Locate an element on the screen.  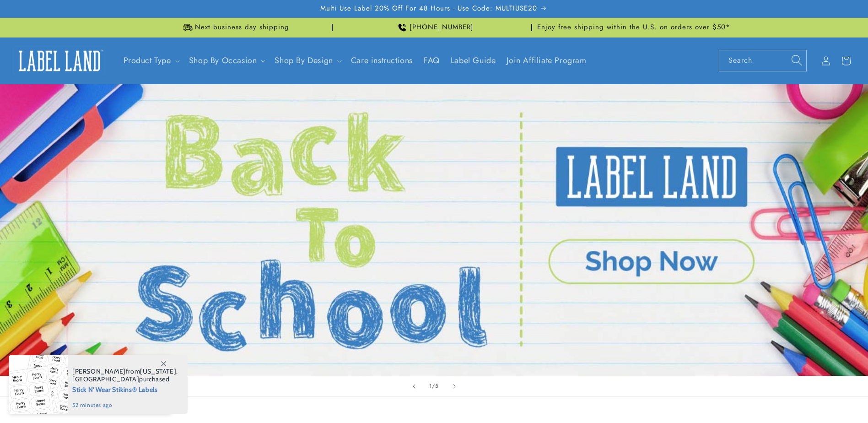
img: Label Land is located at coordinates (59, 61).